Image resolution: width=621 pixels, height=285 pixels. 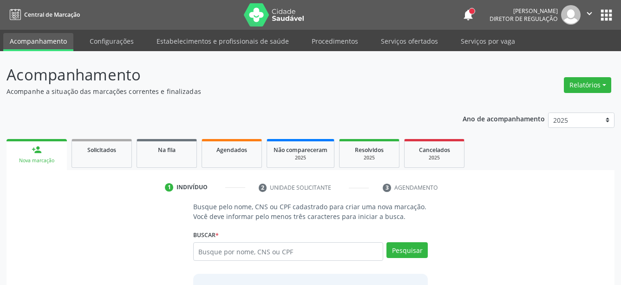 What do you see at coordinates (571, 15) in the screenshot?
I see `img: img` at bounding box center [571, 15].